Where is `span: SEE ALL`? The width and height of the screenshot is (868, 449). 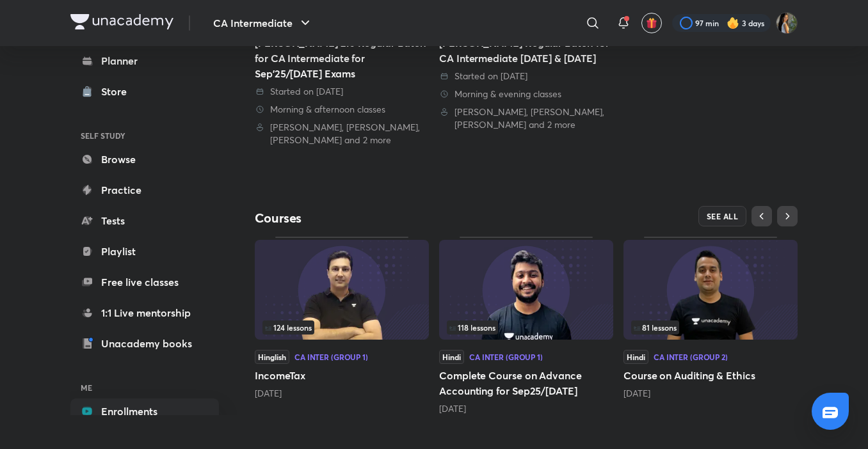
span: SEE ALL is located at coordinates (723, 216).